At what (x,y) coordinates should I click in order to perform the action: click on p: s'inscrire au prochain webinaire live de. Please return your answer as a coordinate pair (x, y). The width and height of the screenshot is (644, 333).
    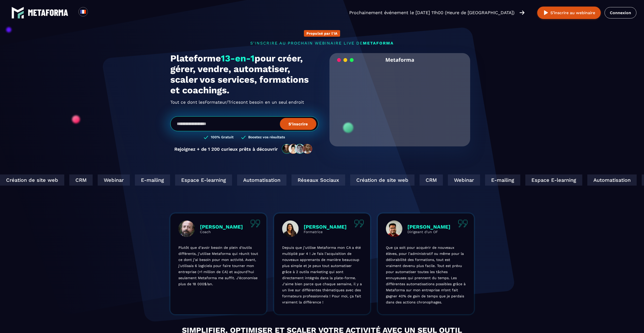
    Looking at the image, I should click on (322, 43).